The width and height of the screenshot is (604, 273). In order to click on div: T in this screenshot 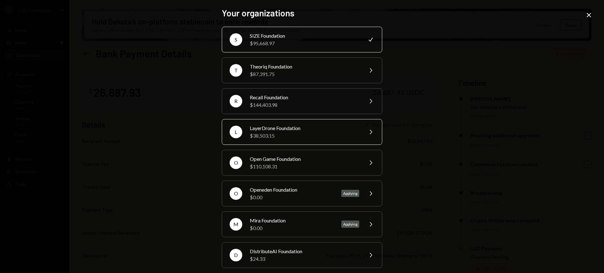, I will do `click(236, 70)`.